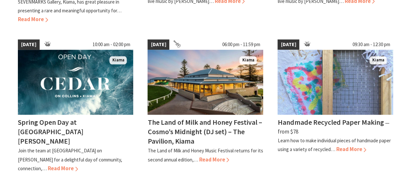  What do you see at coordinates (371, 45) in the screenshot?
I see `span: 09:30 am - 12:30 pm` at bounding box center [371, 45].